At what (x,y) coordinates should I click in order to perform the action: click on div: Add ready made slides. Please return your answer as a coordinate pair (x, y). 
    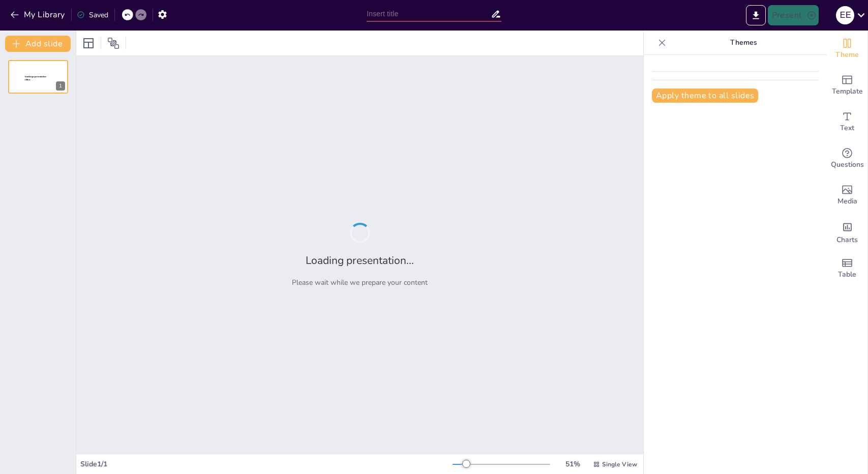
    Looking at the image, I should click on (848, 85).